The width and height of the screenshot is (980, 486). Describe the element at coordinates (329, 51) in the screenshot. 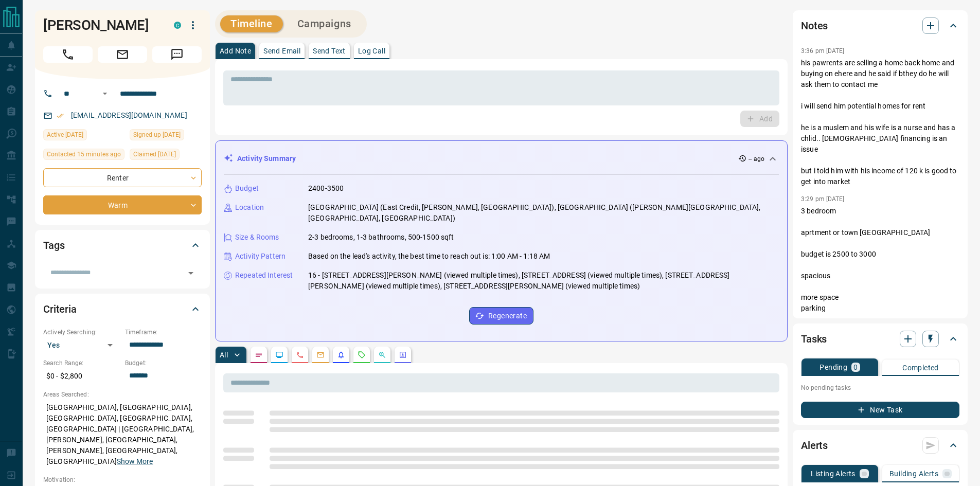

I see `p: Send Text` at that location.